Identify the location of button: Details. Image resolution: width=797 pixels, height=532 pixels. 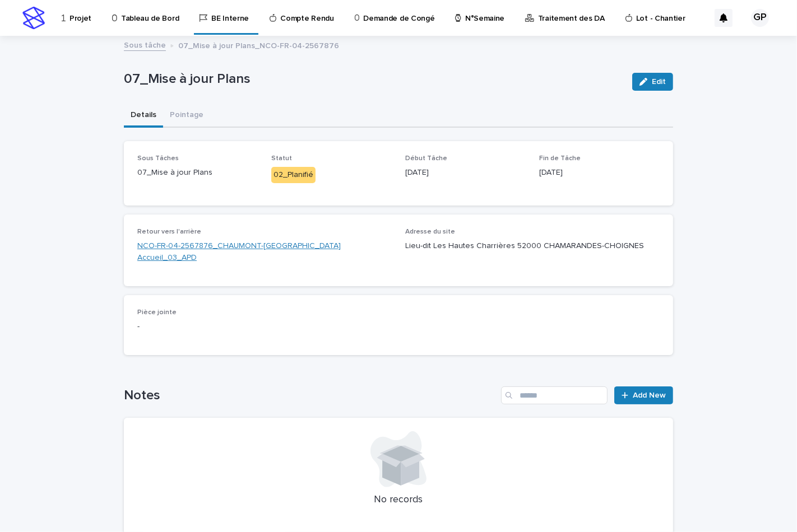
(143, 116).